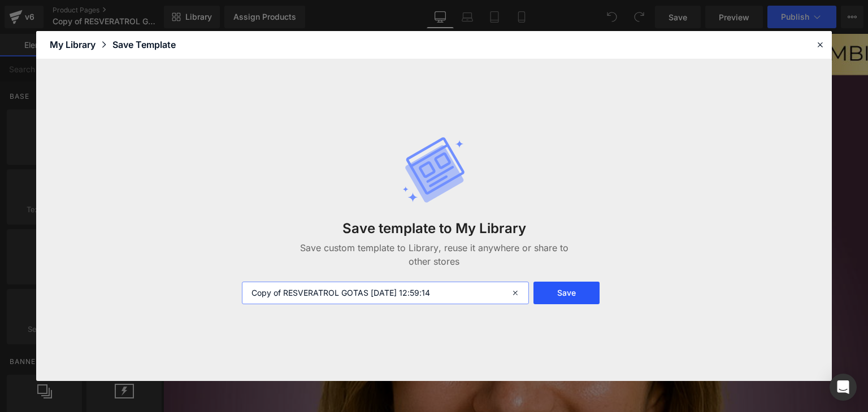  Describe the element at coordinates (434, 254) in the screenshot. I see `p: Save custom template to Library, reuse it anywhere or share to other stores` at that location.